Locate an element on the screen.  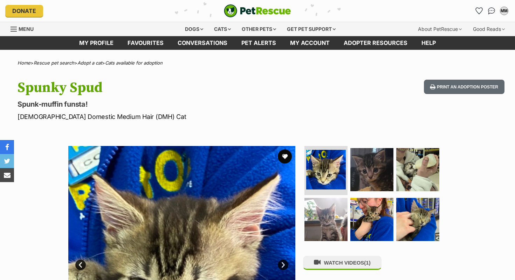
a: Menu is located at coordinates (25, 28).